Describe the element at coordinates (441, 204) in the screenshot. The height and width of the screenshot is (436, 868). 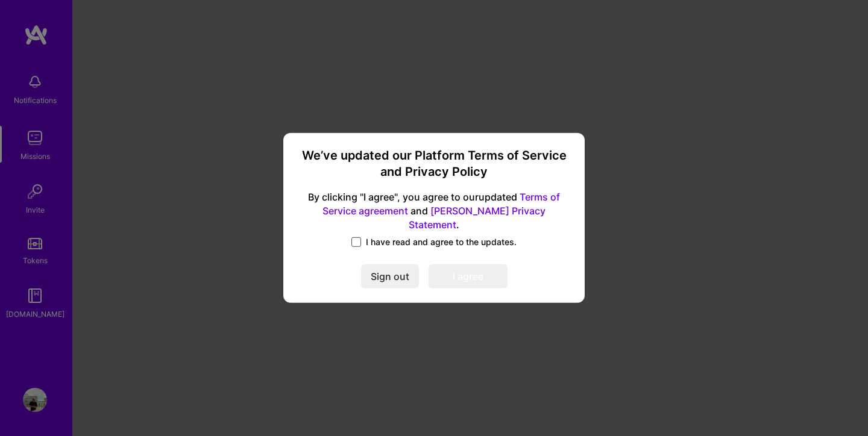
I see `a: Terms of Service agreement` at that location.